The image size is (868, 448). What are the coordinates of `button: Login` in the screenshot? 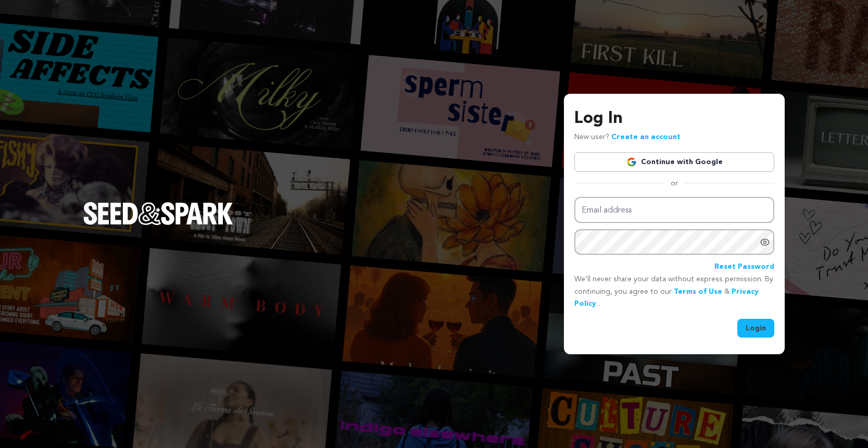 It's located at (755, 328).